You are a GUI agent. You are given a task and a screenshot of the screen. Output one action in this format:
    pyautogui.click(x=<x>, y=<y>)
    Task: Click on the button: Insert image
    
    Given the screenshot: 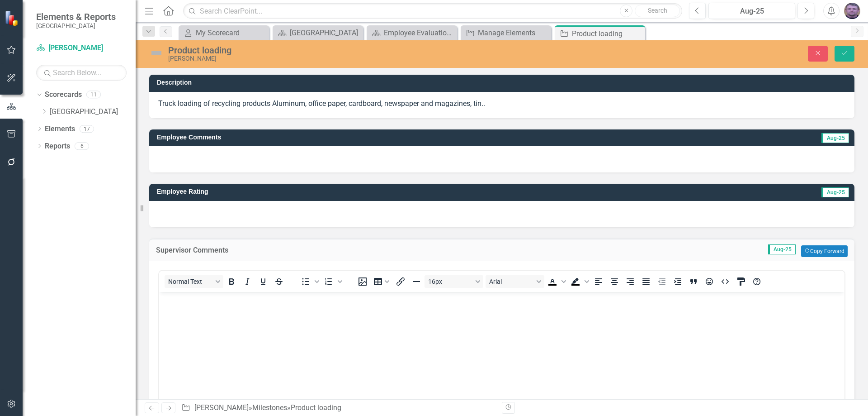 What is the action you would take?
    pyautogui.click(x=362, y=282)
    